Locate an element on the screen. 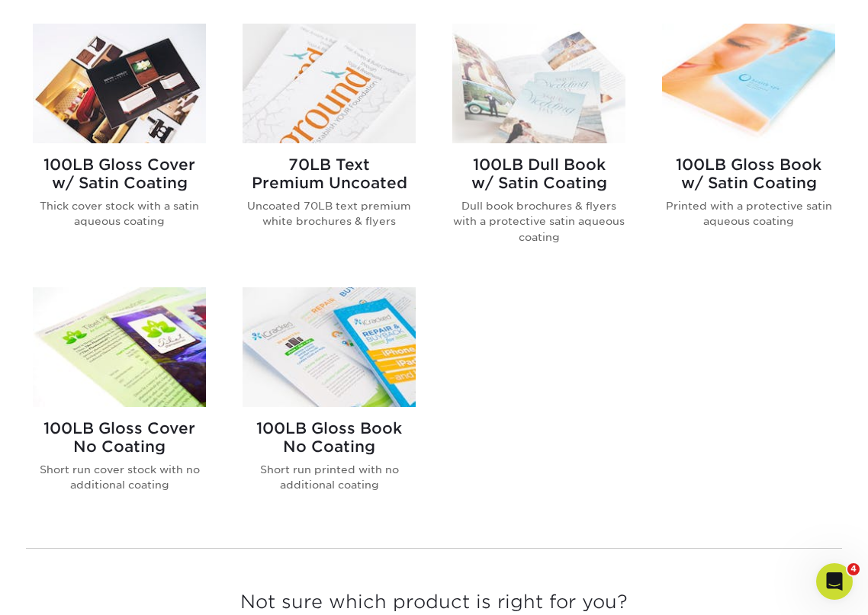 The width and height of the screenshot is (868, 615). a: 100LB Dull Book<br/>w/ Satin Coating Brochures & Flyers 100LB Dull Bookw/ Satin Coating Dull book... is located at coordinates (538, 146).